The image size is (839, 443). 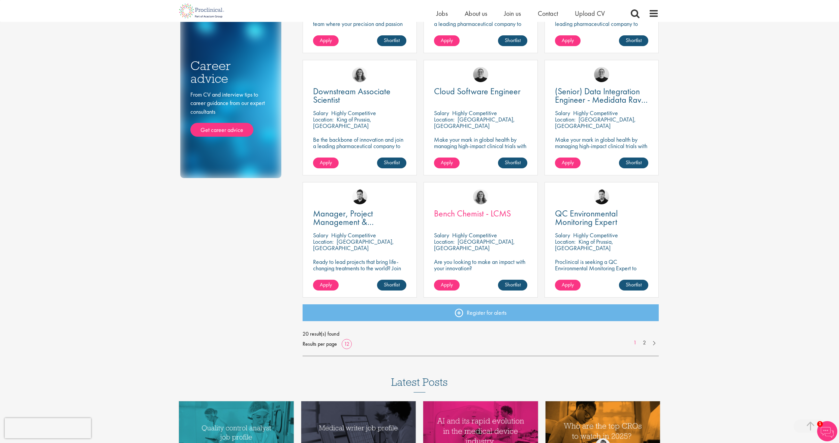 I want to click on a: QC Environmental Monitoring Expert, so click(x=602, y=218).